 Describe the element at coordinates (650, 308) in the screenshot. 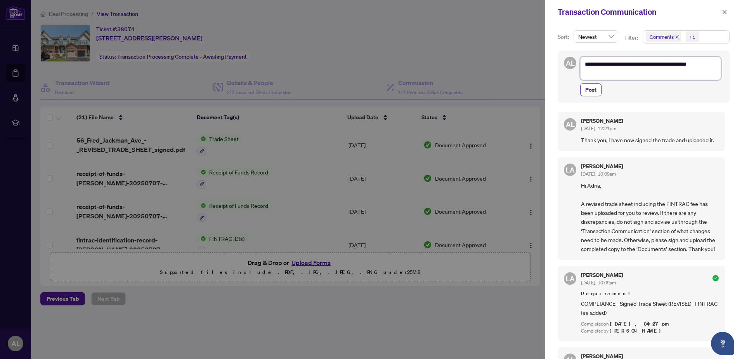

I see `span: COMPLIANCE - Signed Trade Sheet (REVISED- FINTRAC fee added)` at that location.